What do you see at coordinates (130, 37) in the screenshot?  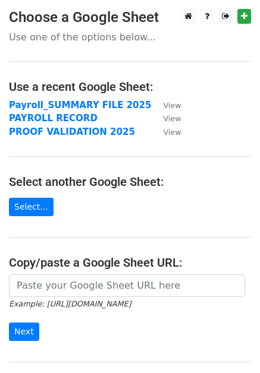 I see `p: Use one of the options below...` at bounding box center [130, 37].